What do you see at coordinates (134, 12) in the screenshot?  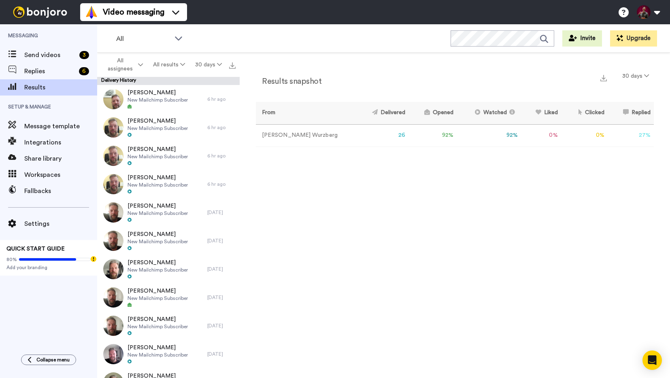 I see `span: Video messaging` at bounding box center [134, 12].